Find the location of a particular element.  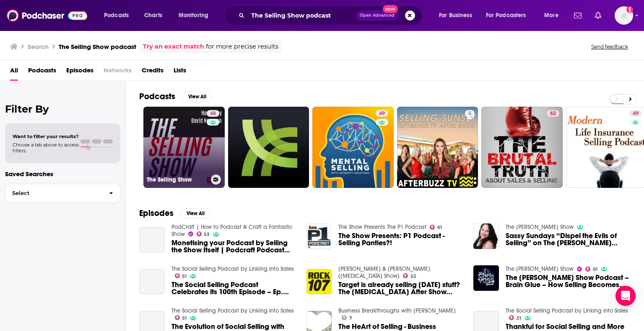

a: 48 is located at coordinates (213, 113).